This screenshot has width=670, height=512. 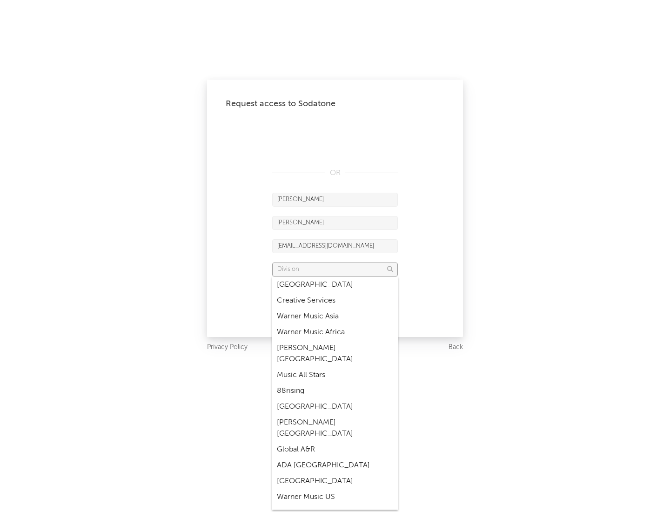 I want to click on div: 88rising, so click(x=335, y=391).